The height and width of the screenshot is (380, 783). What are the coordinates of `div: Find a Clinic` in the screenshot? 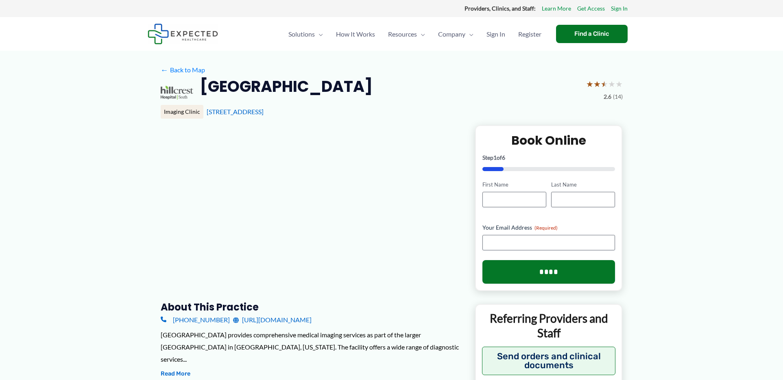 It's located at (592, 34).